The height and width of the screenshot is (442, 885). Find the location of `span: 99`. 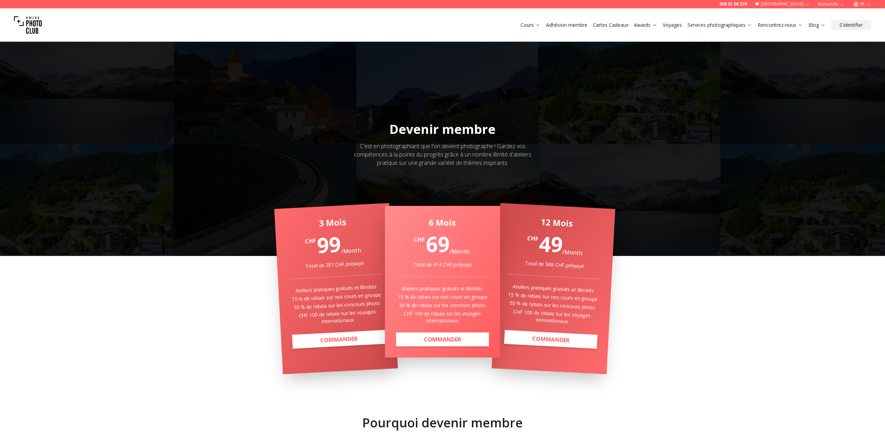

span: 99 is located at coordinates (329, 244).